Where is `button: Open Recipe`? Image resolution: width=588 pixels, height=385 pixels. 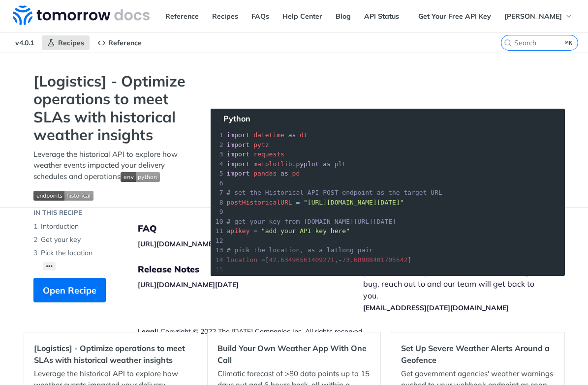
button: Open Recipe is located at coordinates (69, 290).